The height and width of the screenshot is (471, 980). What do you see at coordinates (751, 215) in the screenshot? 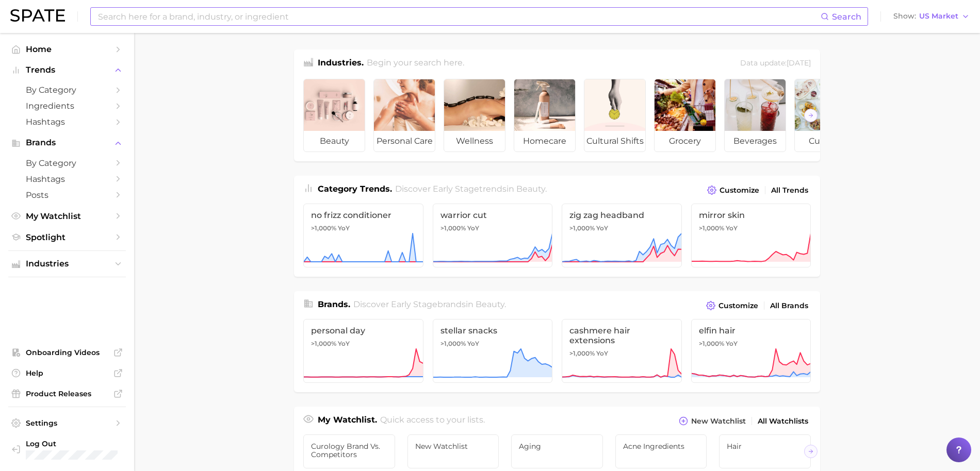
I see `span: mirror skin` at bounding box center [751, 215].